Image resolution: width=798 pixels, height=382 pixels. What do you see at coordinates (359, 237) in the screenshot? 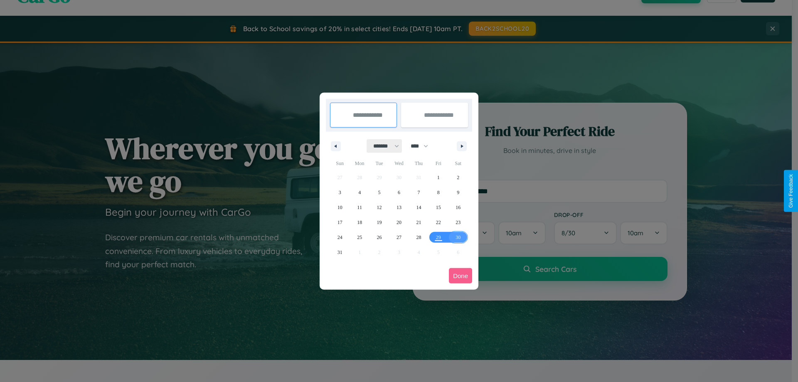
I see `button: 25` at bounding box center [359, 237].